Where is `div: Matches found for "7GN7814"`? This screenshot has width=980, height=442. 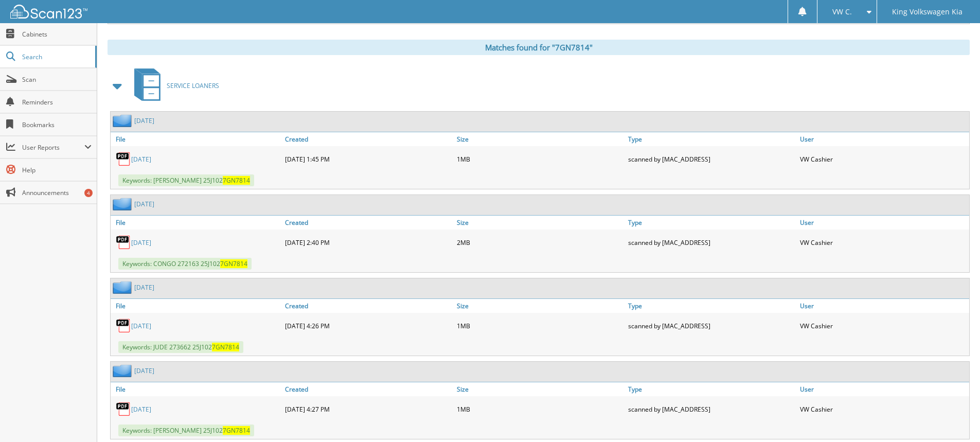
div: Matches found for "7GN7814" is located at coordinates (539, 47).